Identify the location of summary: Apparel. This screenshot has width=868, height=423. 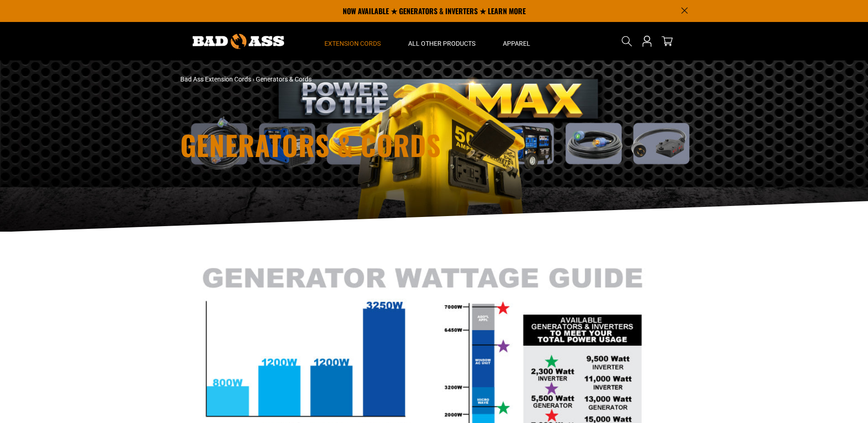
(517, 41).